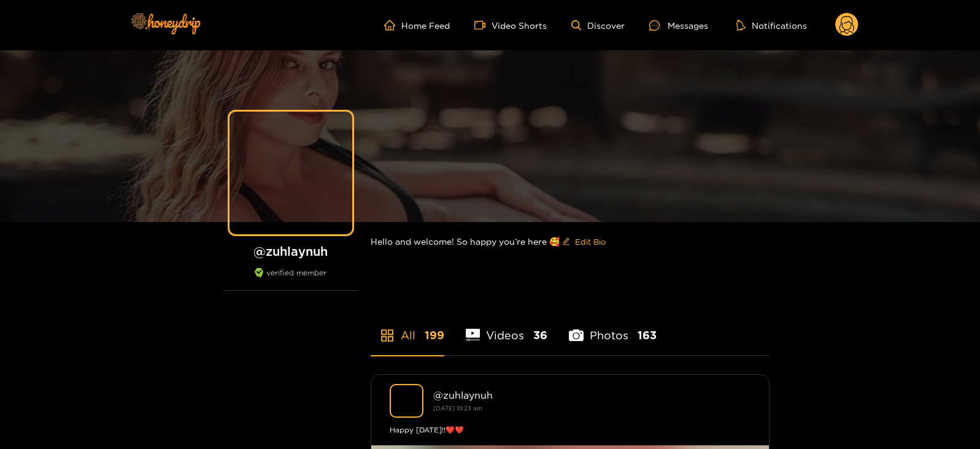 Image resolution: width=980 pixels, height=449 pixels. I want to click on li: Photos, so click(613, 328).